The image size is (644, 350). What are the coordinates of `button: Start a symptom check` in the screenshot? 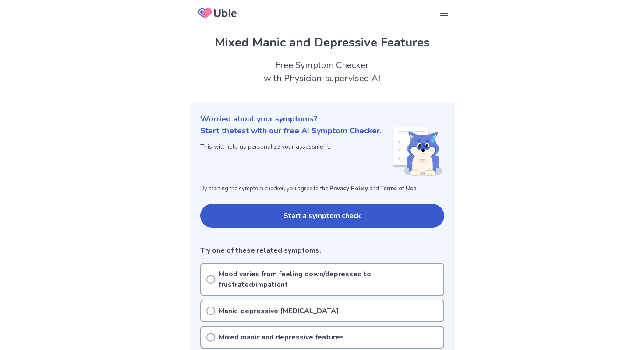 It's located at (322, 216).